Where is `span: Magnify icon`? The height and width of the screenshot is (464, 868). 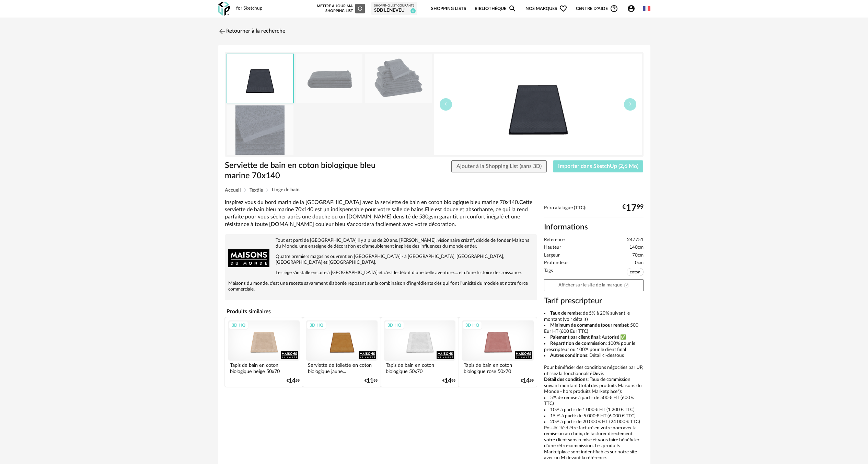
span: Magnify icon is located at coordinates (512, 8).